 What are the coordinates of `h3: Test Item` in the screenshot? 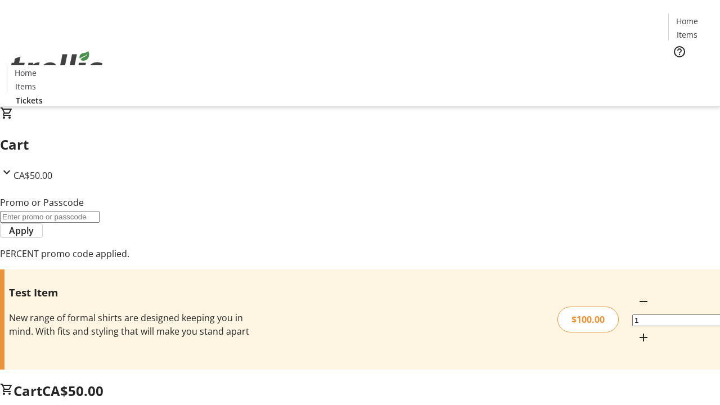 It's located at (132, 293).